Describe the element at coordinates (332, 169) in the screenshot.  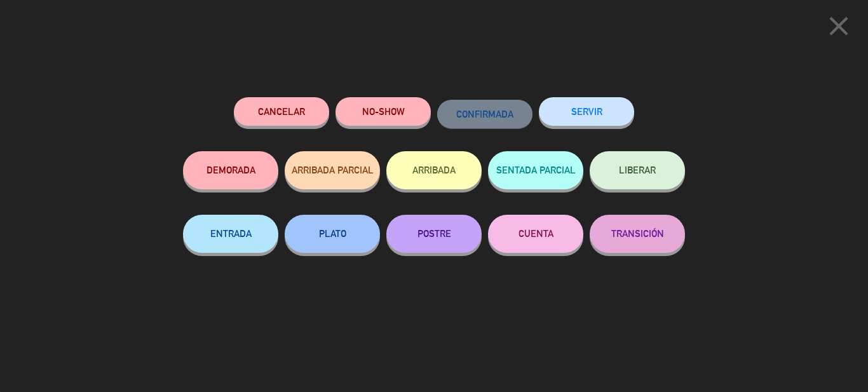
I see `span: ARRIBADA PARCIAL` at that location.